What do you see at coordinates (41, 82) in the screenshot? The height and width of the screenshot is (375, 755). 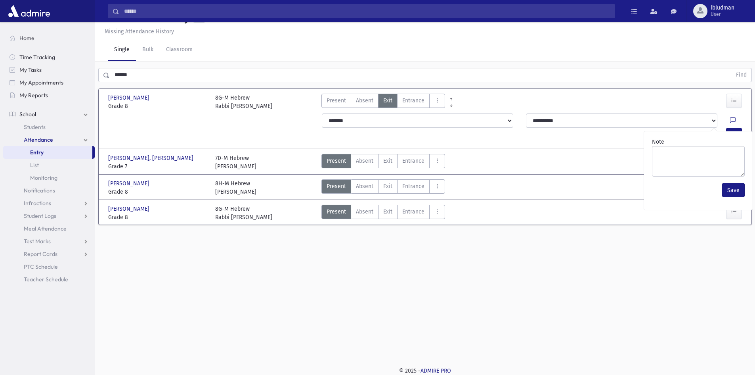 I see `span: My Appointments` at bounding box center [41, 82].